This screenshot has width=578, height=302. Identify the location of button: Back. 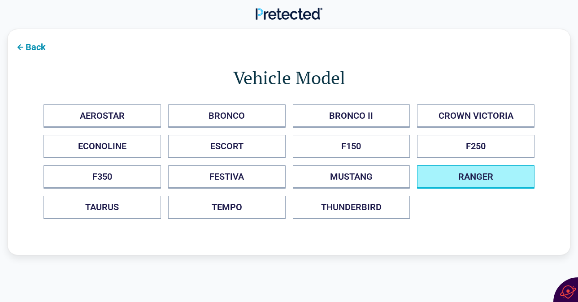
(30, 46).